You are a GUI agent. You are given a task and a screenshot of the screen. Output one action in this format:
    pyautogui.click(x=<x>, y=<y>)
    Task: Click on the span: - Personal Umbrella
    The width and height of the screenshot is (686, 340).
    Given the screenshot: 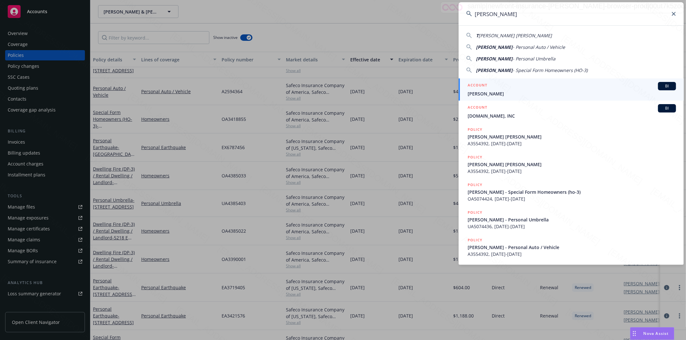 What is the action you would take?
    pyautogui.click(x=534, y=59)
    